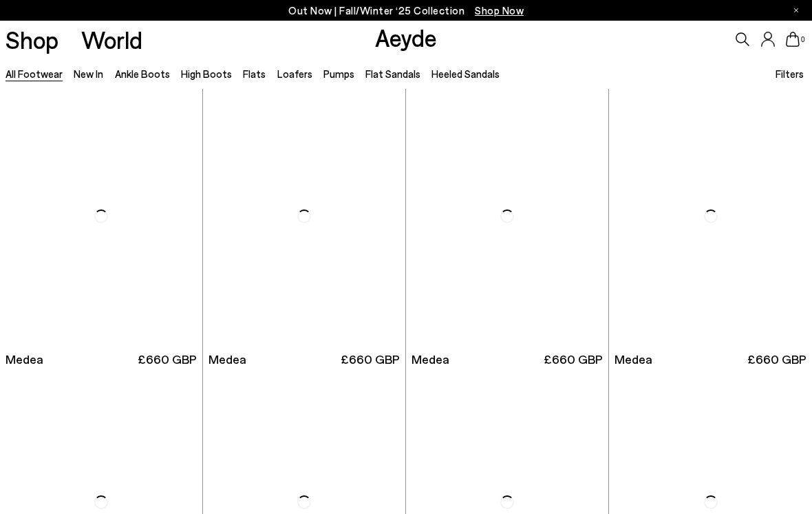  Describe the element at coordinates (338, 74) in the screenshot. I see `a: Pumps` at that location.